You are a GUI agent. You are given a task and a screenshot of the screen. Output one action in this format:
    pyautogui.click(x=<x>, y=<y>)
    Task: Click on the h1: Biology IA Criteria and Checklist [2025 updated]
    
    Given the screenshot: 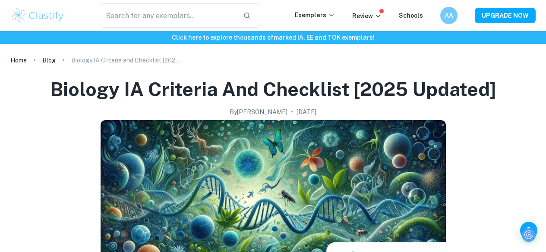 What is the action you would take?
    pyautogui.click(x=273, y=89)
    